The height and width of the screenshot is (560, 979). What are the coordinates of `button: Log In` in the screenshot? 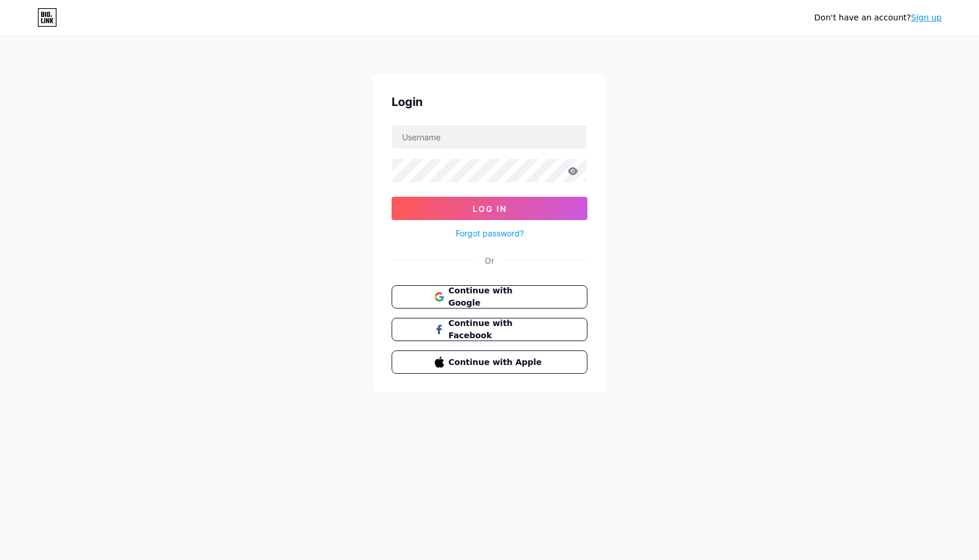 It's located at (489, 208).